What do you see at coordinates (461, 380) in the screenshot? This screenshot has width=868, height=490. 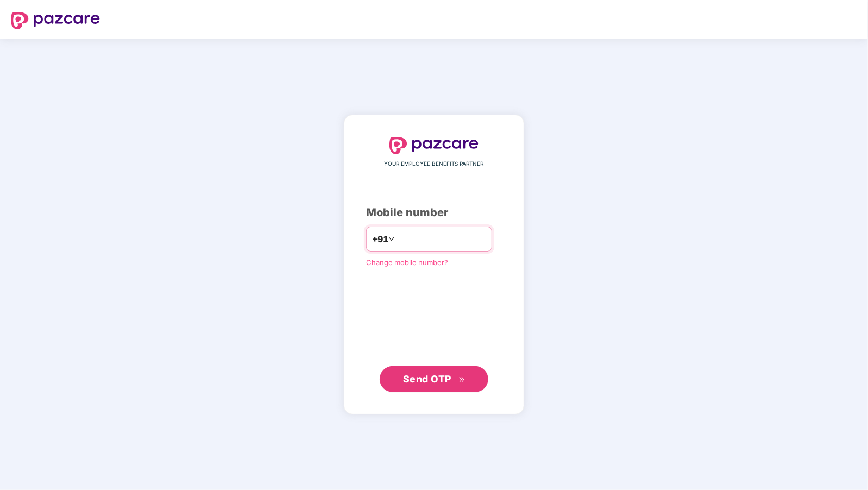 I see `span: double-right` at bounding box center [461, 380].